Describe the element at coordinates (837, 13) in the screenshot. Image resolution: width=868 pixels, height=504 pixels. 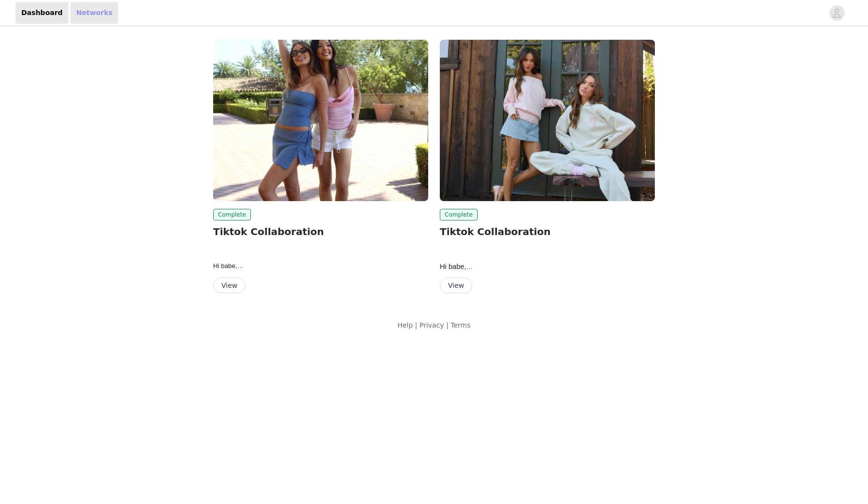
I see `div: avatar` at that location.